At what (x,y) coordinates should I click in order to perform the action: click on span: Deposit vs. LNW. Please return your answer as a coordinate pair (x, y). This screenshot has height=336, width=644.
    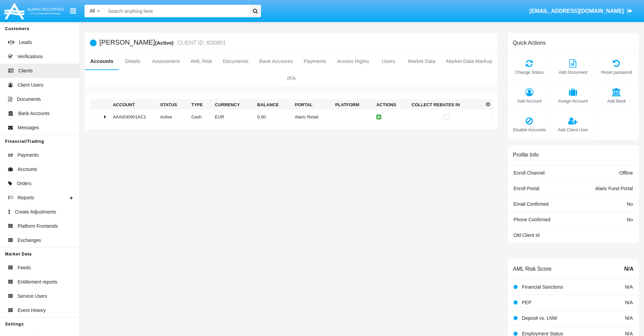
    Looking at the image, I should click on (539, 318).